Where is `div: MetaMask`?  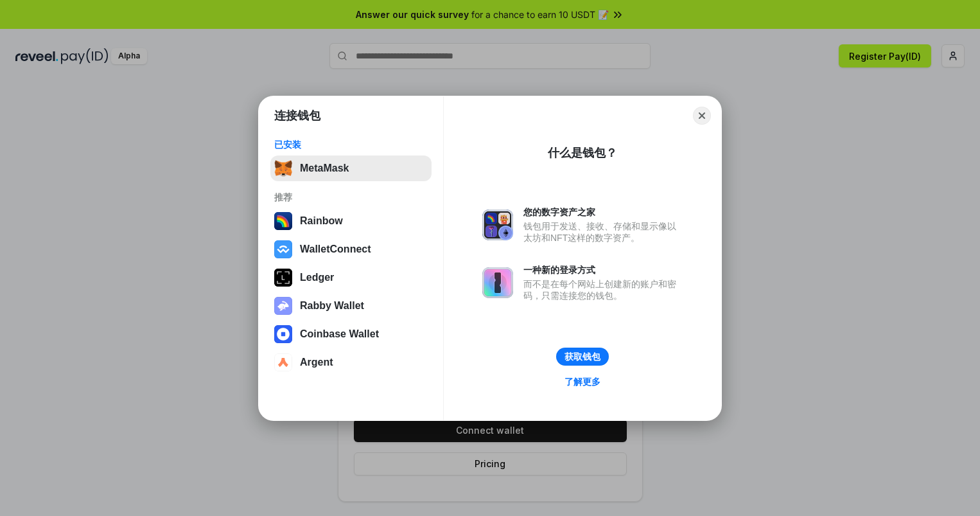 div: MetaMask is located at coordinates (324, 169).